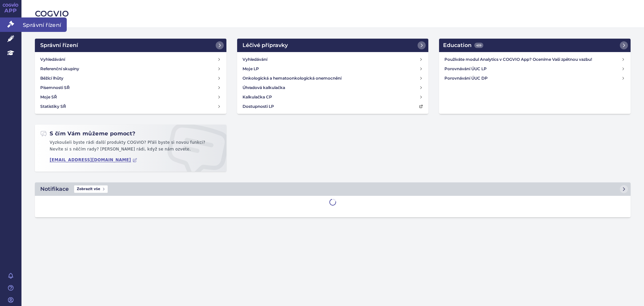 The width and height of the screenshot is (644, 306). I want to click on h4: Používáte modul Analytics v COGVIO App? Oceníme Vaši zpětnou vazbu!, so click(533, 60).